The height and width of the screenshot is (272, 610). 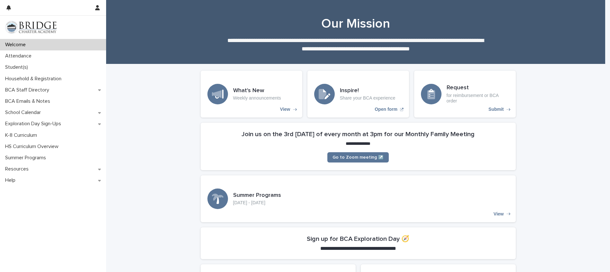 What do you see at coordinates (367, 98) in the screenshot?
I see `p: Share your BCA experience` at bounding box center [367, 98].